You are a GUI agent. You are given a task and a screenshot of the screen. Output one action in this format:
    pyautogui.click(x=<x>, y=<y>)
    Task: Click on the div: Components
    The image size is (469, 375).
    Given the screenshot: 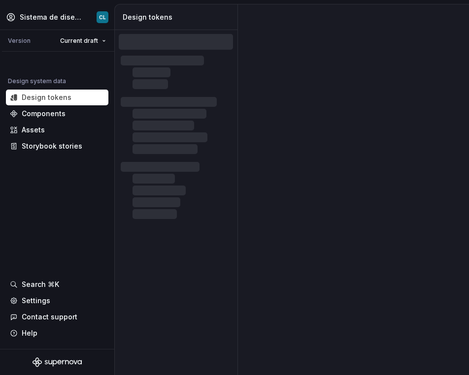 What is the action you would take?
    pyautogui.click(x=43, y=114)
    